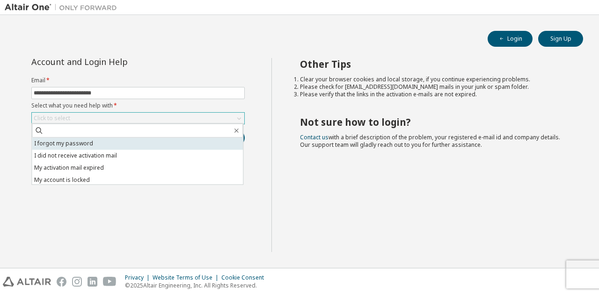  What do you see at coordinates (314, 137) in the screenshot?
I see `a: Contact us` at bounding box center [314, 137].